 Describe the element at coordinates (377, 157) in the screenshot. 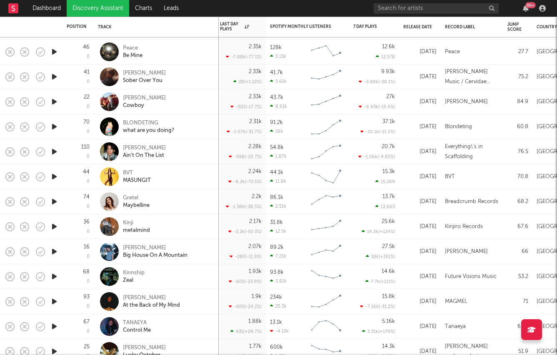

I see `div: -1.06k ( -4.85 % )` at that location.